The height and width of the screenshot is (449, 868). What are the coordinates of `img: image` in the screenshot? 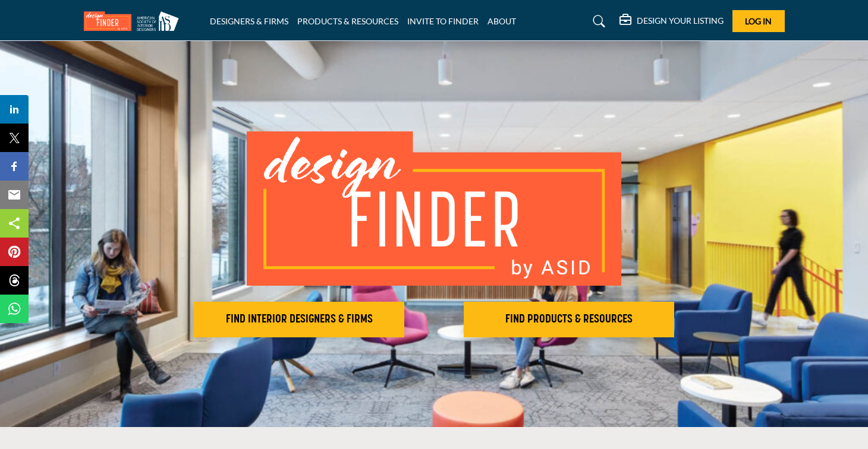 It's located at (434, 208).